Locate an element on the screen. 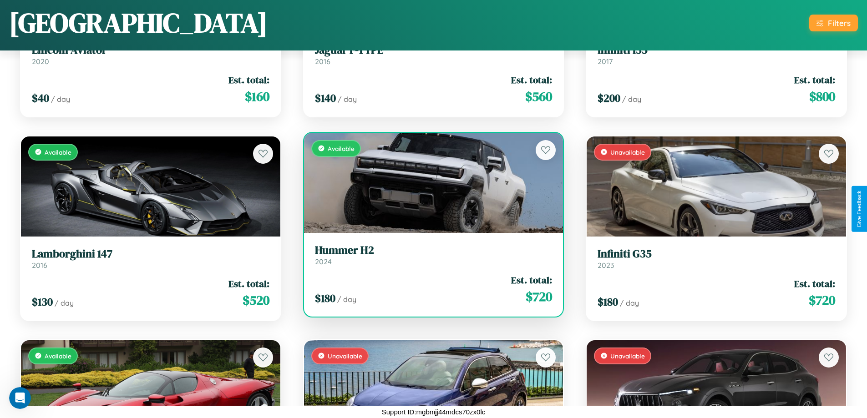  h3: Lincoln Aviator is located at coordinates (151, 50).